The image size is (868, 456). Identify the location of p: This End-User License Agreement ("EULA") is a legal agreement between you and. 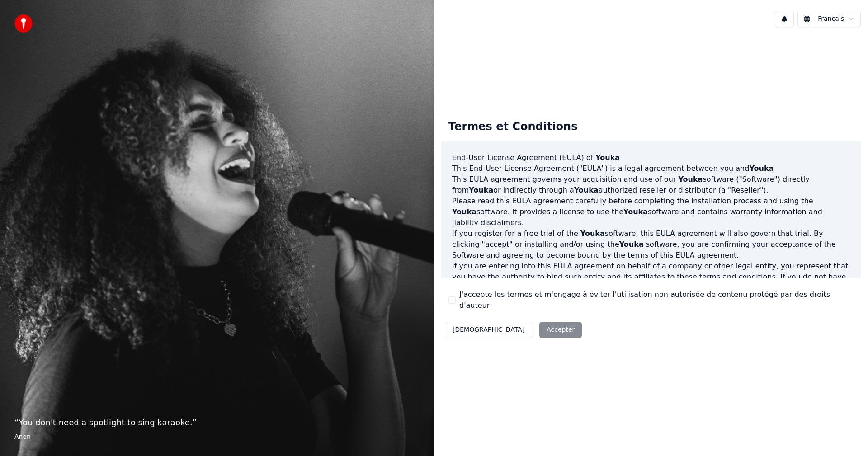
(651, 169).